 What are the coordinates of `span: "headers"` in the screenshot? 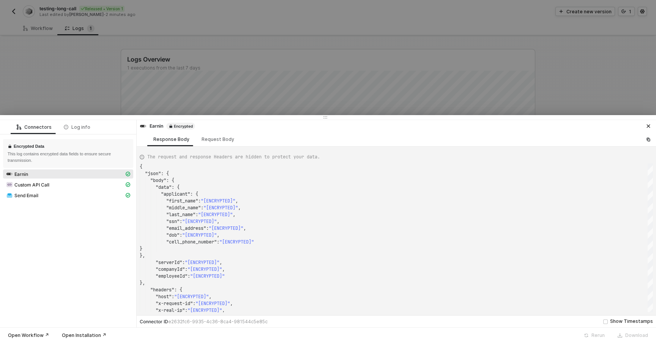 It's located at (162, 290).